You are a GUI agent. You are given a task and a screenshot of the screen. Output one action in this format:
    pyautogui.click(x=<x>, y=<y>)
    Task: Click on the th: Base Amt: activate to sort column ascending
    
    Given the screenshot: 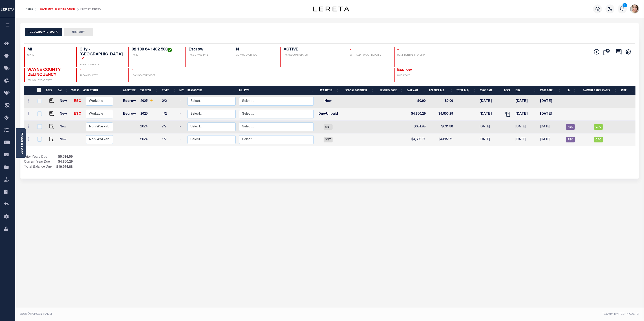 What is the action you would take?
    pyautogui.click(x=416, y=90)
    